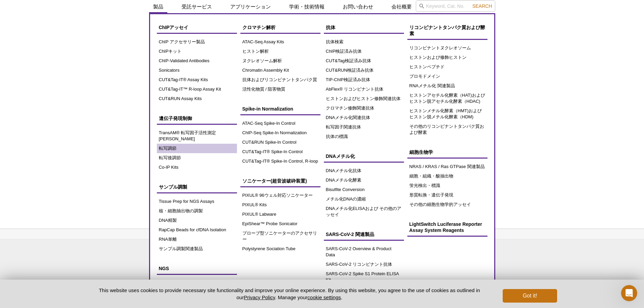 The width and height of the screenshot is (644, 308). Describe the element at coordinates (324, 297) in the screenshot. I see `button: cookie settings` at that location.